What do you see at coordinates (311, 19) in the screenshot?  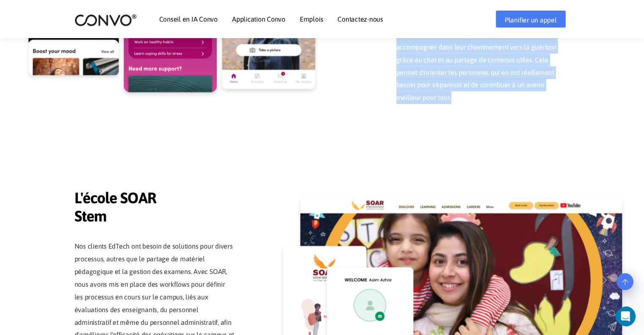 I see `a: Emplois` at bounding box center [311, 19].